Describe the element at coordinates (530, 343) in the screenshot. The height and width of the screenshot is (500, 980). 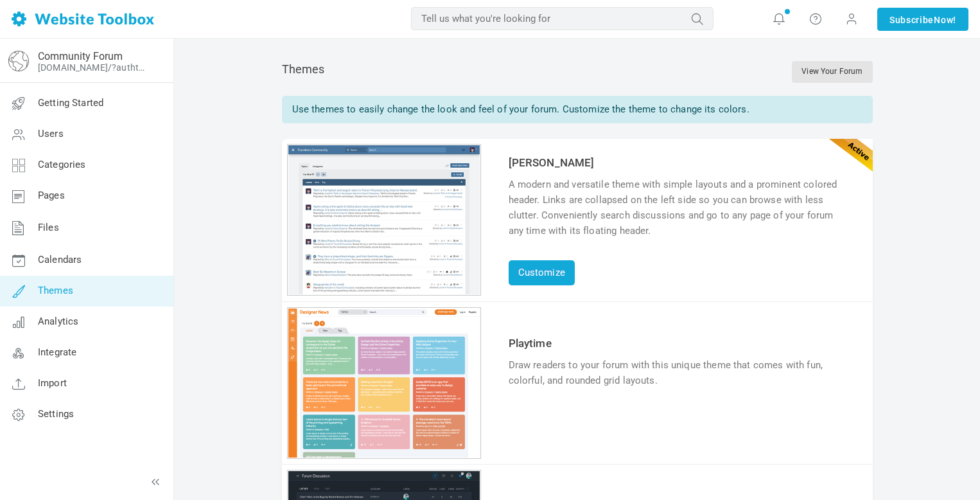
I see `a: Playtime` at that location.